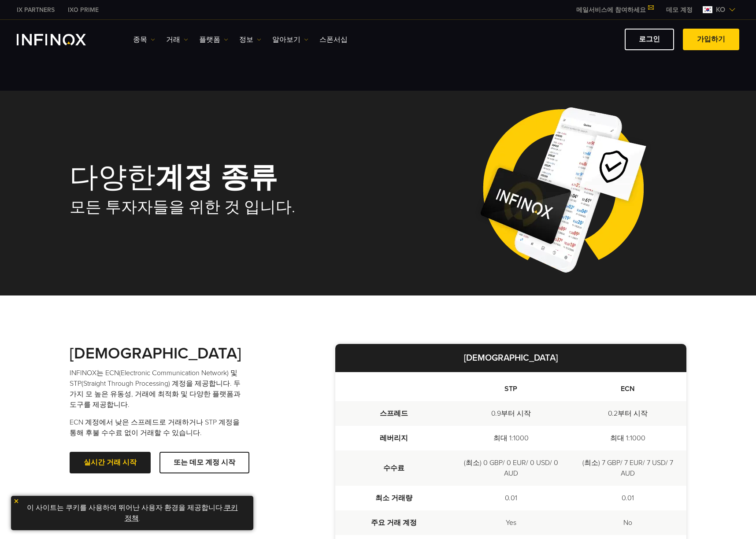  What do you see at coordinates (218, 178) in the screenshot?
I see `h1: 다양한` at bounding box center [218, 178].